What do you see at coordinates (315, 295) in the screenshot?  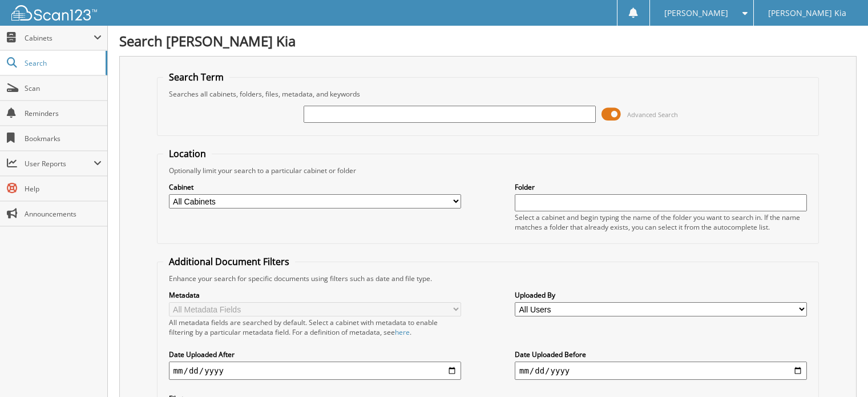 I see `label: Metadata` at bounding box center [315, 295].